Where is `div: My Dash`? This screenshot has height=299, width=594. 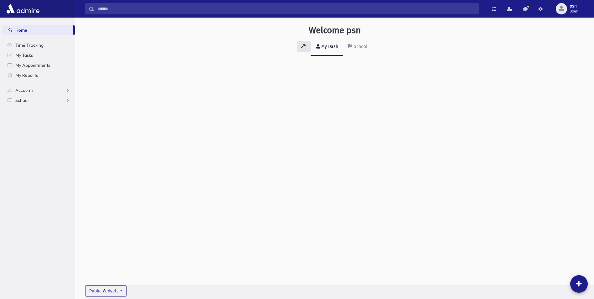 div: My Dash is located at coordinates (329, 46).